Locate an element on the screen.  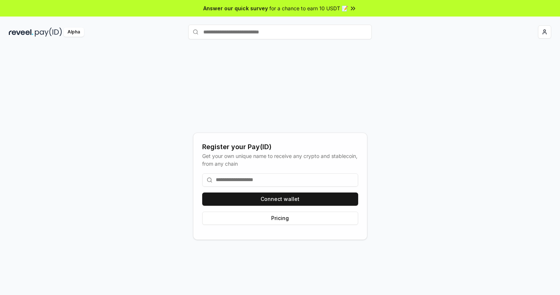
span: for a chance to earn 10 USDT 📝 is located at coordinates (309, 8).